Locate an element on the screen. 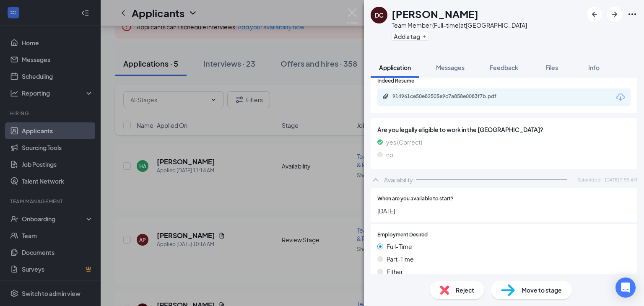  button: ArrowLeftNew is located at coordinates (595, 14).